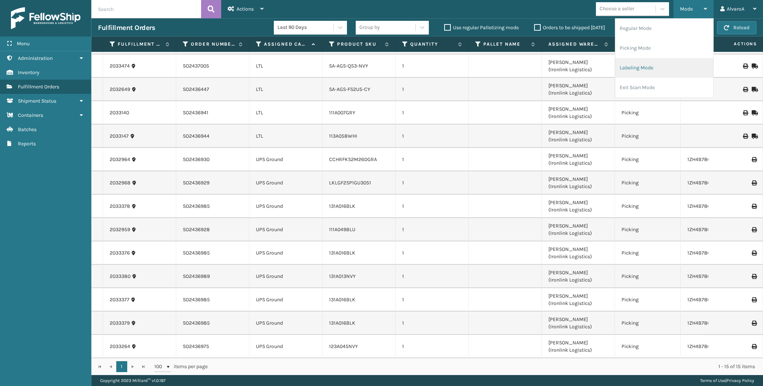 The width and height of the screenshot is (763, 386). What do you see at coordinates (213, 44) in the screenshot?
I see `label: Order Number` at bounding box center [213, 44].